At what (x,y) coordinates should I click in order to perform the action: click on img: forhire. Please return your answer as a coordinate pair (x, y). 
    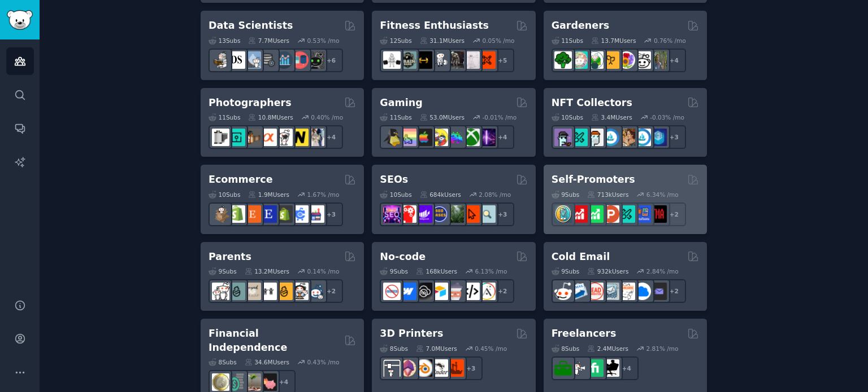
    Looking at the image, I should click on (563, 368).